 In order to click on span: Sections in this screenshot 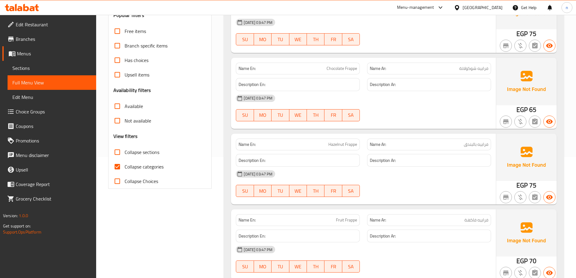, I will do `click(52, 68)`.